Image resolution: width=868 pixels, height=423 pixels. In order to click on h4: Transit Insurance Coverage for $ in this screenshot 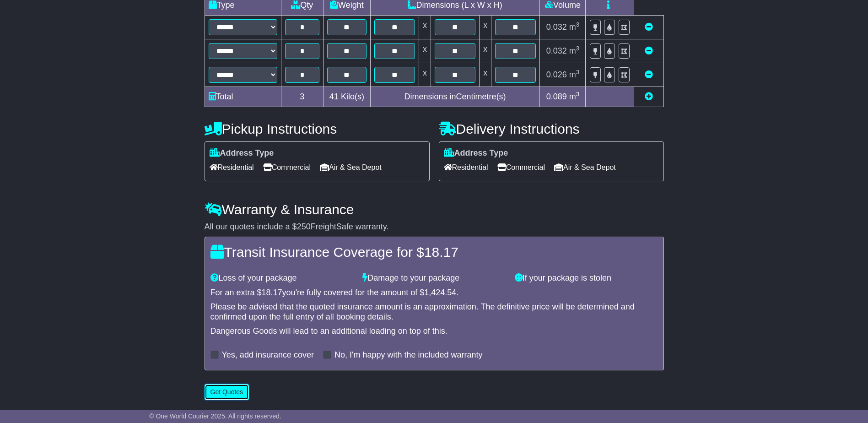, I will do `click(434, 252)`.